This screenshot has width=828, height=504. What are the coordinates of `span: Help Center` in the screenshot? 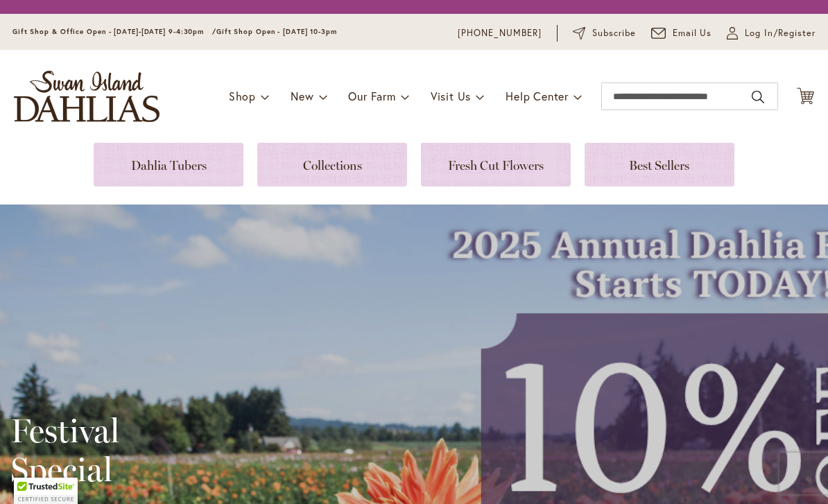 It's located at (537, 96).